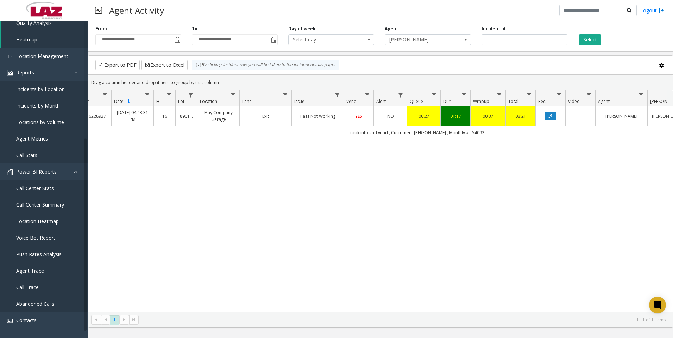 Image resolution: width=673 pixels, height=338 pixels. What do you see at coordinates (39, 254) in the screenshot?
I see `span: Push Rates Analysis` at bounding box center [39, 254].